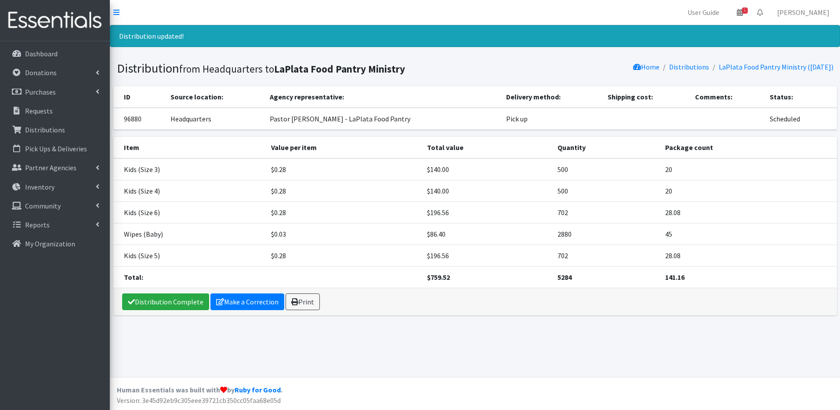 The width and height of the screenshot is (840, 410). What do you see at coordinates (704, 12) in the screenshot?
I see `a: User Guide` at bounding box center [704, 12].